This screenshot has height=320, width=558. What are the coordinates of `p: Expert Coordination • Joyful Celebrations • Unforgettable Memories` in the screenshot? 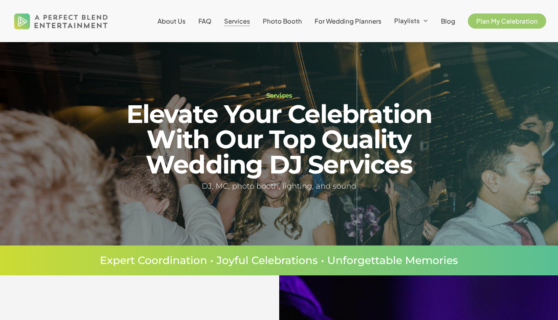 It's located at (279, 260).